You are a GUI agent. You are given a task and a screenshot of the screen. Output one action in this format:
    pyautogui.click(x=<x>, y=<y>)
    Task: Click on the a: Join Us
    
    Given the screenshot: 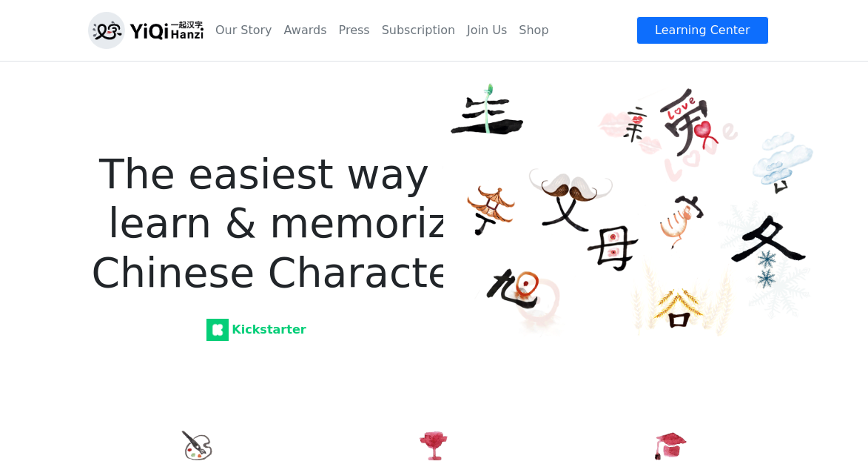 What is the action you would take?
    pyautogui.click(x=487, y=30)
    